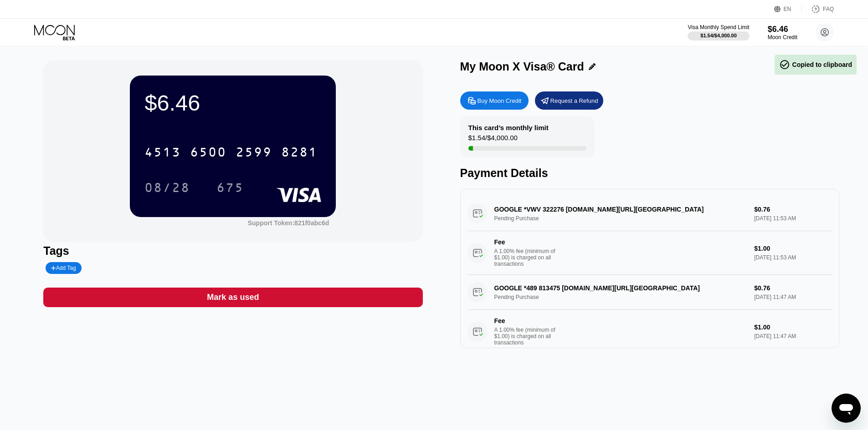 The image size is (868, 430). Describe the element at coordinates (63, 268) in the screenshot. I see `div: Add Tag` at that location.